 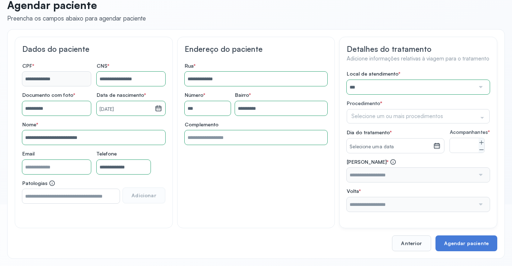 I want to click on span: Telefone, so click(x=107, y=154).